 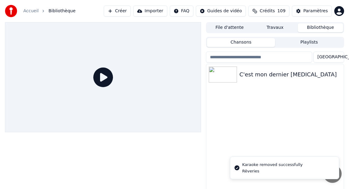 I want to click on button: Playlists, so click(x=309, y=42).